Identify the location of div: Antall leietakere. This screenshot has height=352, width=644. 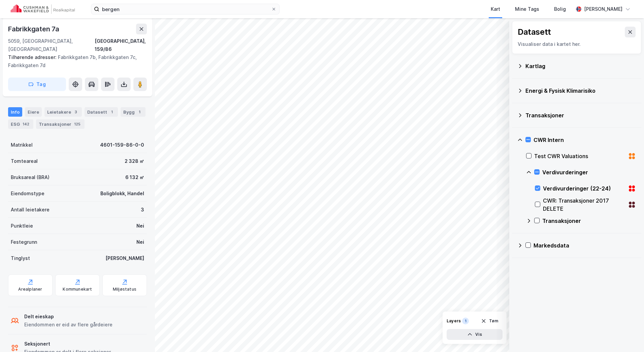
(30, 209).